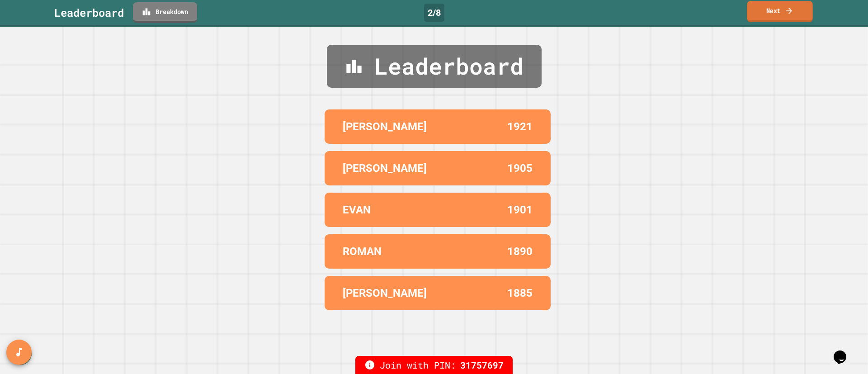 This screenshot has height=374, width=868. I want to click on button: SpeedDial basic example, so click(19, 352).